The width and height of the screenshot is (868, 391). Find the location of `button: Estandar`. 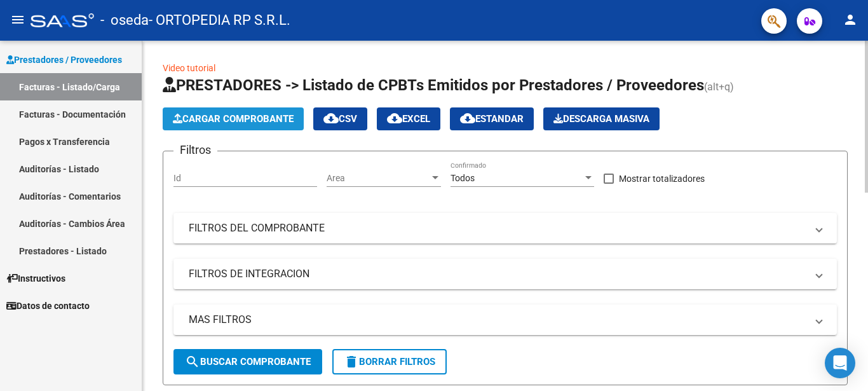

button: Estandar is located at coordinates (491, 119).